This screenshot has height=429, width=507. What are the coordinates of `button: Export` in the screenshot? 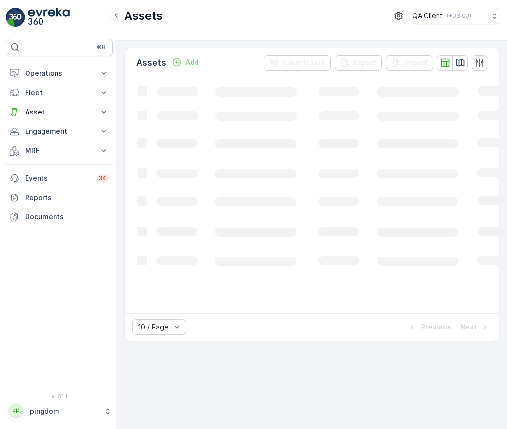 It's located at (359, 63).